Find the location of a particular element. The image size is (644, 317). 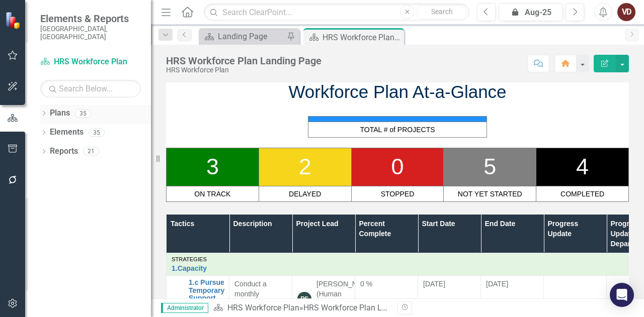

span: Elements & Reports is located at coordinates (90, 19).